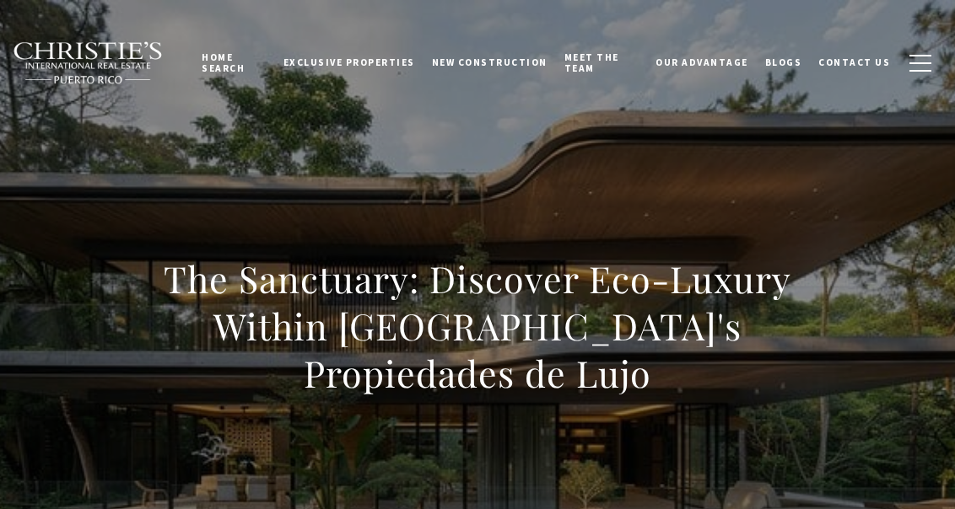 The height and width of the screenshot is (509, 955). Describe the element at coordinates (489, 62) in the screenshot. I see `span: New Construction` at that location.